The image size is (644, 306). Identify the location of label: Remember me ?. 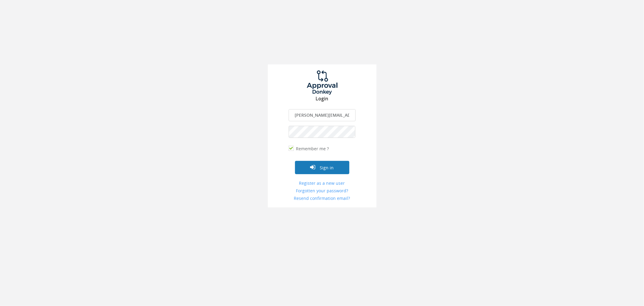
(312, 149).